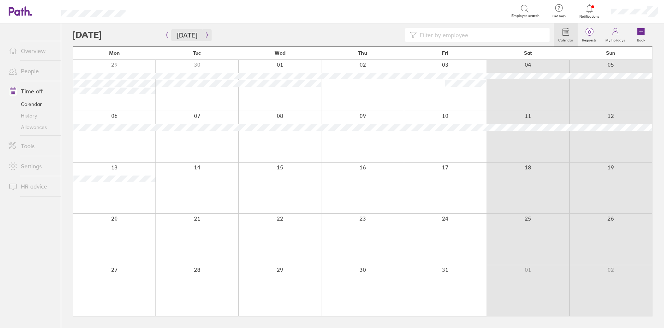 This screenshot has height=328, width=664. Describe the element at coordinates (611, 53) in the screenshot. I see `span: Sun` at that location.